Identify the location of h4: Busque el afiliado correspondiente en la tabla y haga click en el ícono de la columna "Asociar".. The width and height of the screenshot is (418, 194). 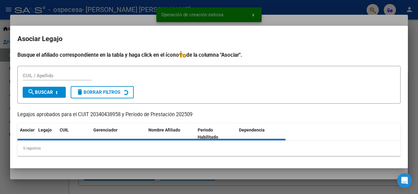
(209, 55).